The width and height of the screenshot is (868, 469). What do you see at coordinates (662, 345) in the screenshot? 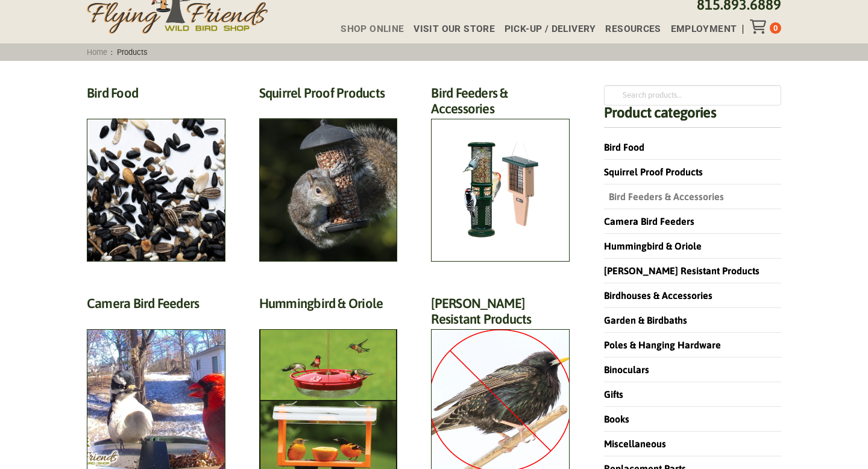
I see `a: Poles & Hanging Hardware` at bounding box center [662, 345].